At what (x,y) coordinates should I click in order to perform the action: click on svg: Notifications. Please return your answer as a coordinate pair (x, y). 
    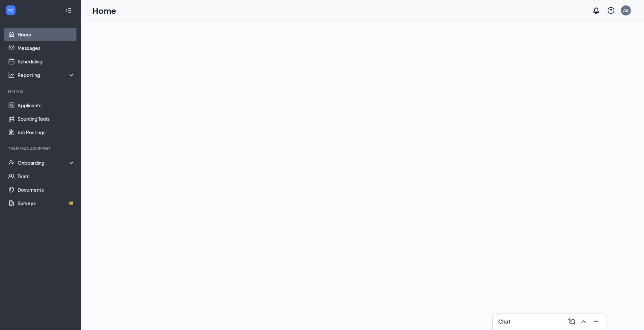
    Looking at the image, I should click on (596, 10).